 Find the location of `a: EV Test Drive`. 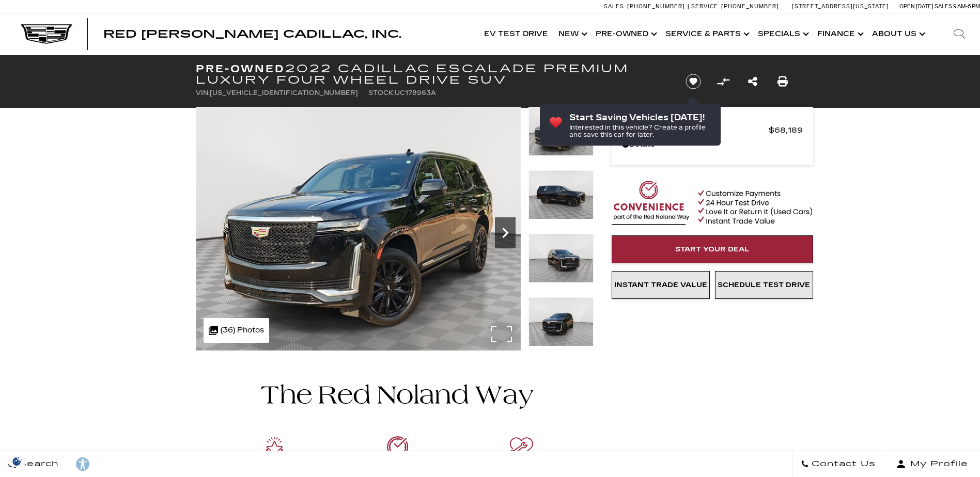

a: EV Test Drive is located at coordinates (516, 34).